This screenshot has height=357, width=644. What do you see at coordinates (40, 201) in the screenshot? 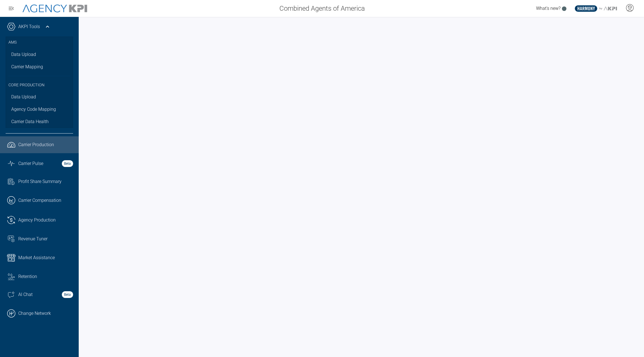
I see `span: Carrier Compensation` at bounding box center [40, 201].